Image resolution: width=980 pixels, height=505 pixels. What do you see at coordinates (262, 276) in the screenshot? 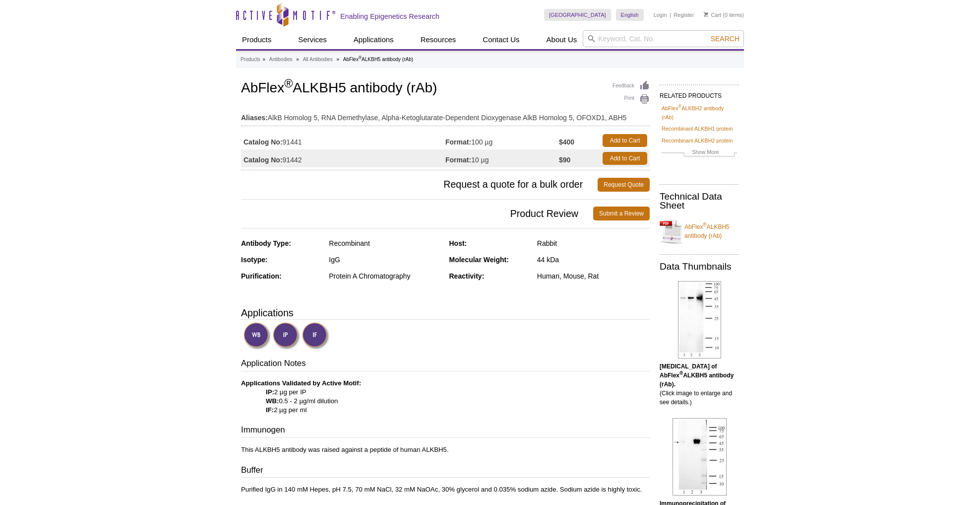
I see `strong: Purification:` at bounding box center [262, 276].